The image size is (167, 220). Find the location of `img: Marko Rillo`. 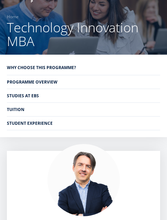

img: Marko Rillo is located at coordinates (84, 180).